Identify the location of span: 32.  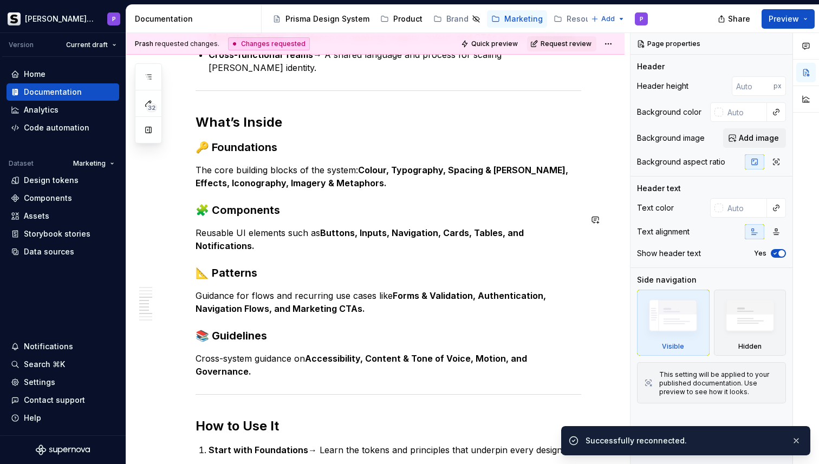
(152, 108).